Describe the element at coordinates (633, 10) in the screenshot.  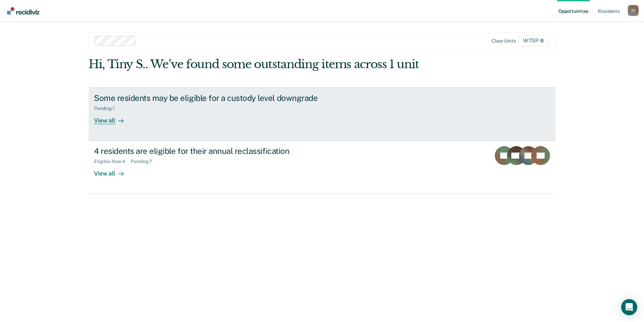
I see `button: Profile dropdown button` at that location.